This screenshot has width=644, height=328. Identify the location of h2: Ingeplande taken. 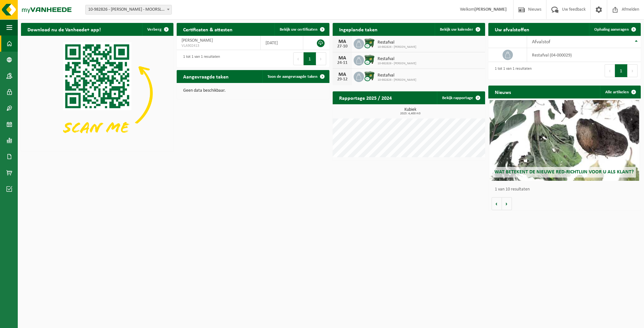
(358, 29).